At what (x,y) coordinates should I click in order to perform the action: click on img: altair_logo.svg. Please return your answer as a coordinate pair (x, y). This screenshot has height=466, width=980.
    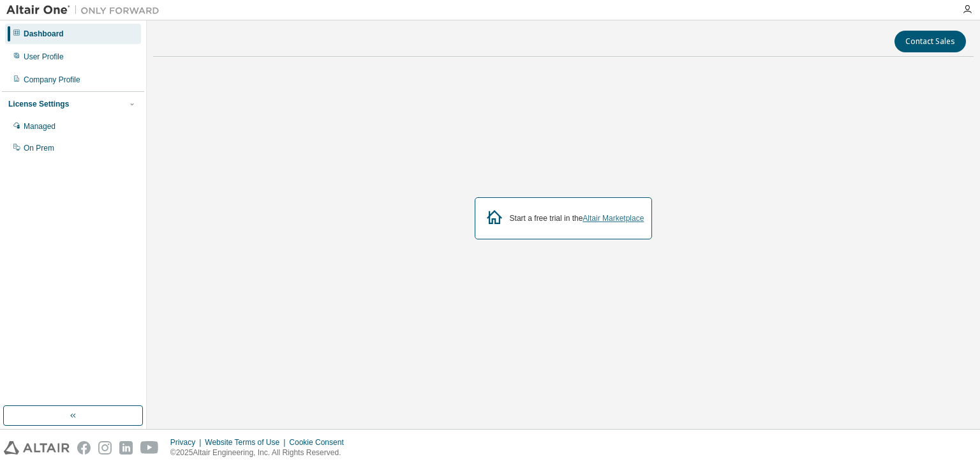
    Looking at the image, I should click on (36, 448).